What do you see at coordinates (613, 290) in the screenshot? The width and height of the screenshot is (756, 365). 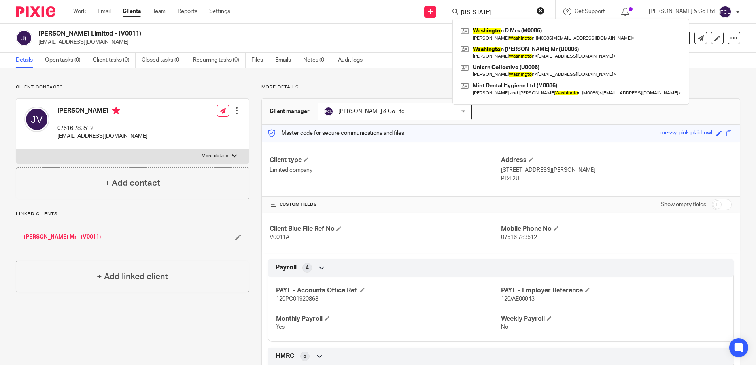 I see `h4: PAYE - Employer Reference` at bounding box center [613, 290].